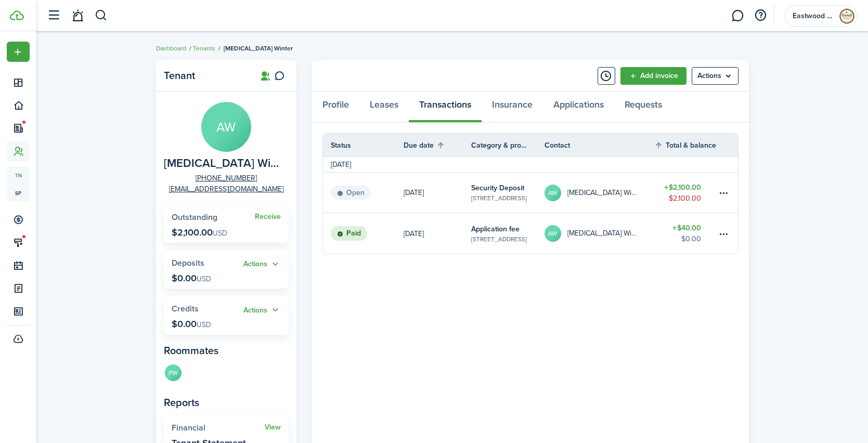  What do you see at coordinates (685, 198) in the screenshot?
I see `table-amount-description: $2,100.00` at bounding box center [685, 198].